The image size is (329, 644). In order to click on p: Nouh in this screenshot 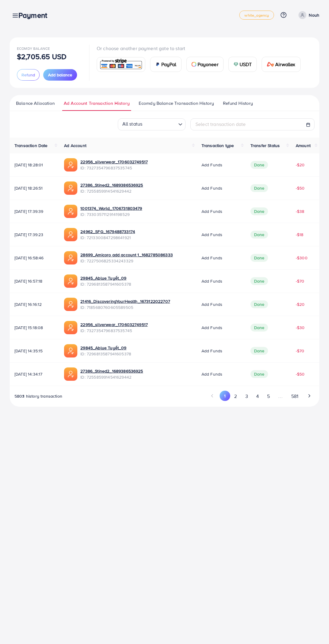, I will do `click(314, 15)`.